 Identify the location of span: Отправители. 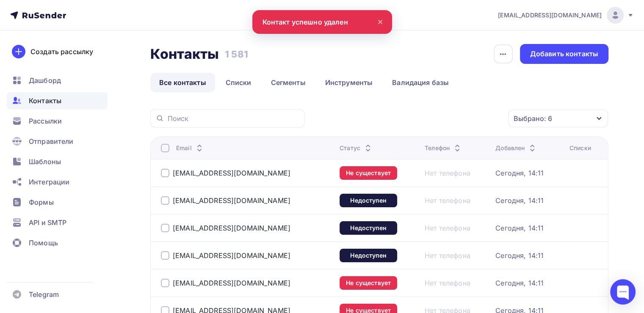
(51, 141).